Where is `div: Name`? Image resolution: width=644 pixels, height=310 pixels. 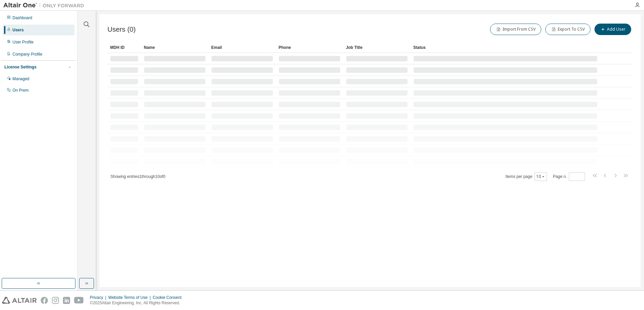 div: Name is located at coordinates (175, 48).